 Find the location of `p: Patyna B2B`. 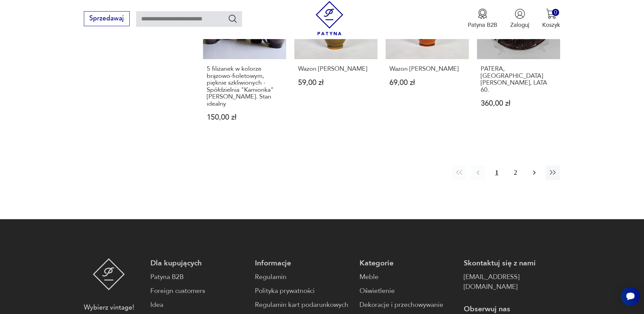

p: Patyna B2B is located at coordinates (482, 25).